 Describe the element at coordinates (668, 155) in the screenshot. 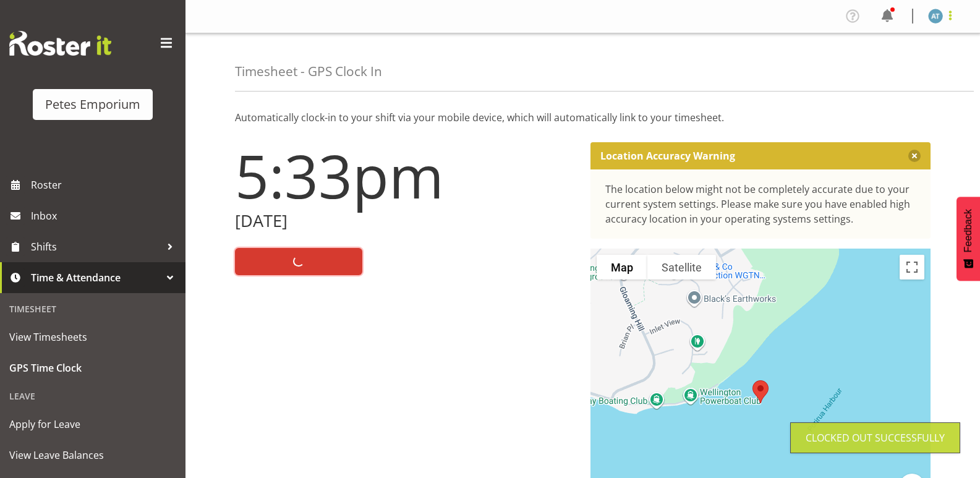

I see `p: Location Accuracy Warning` at that location.